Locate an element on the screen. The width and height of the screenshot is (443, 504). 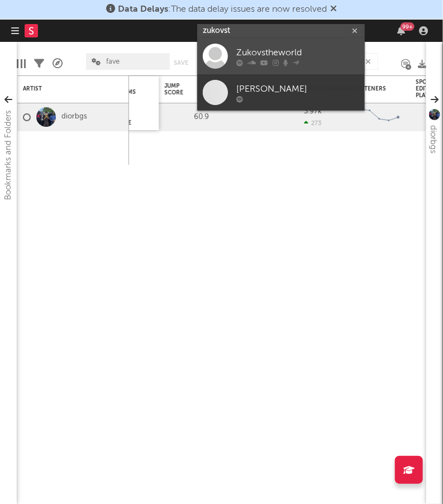
div: Filters is located at coordinates (39, 64).